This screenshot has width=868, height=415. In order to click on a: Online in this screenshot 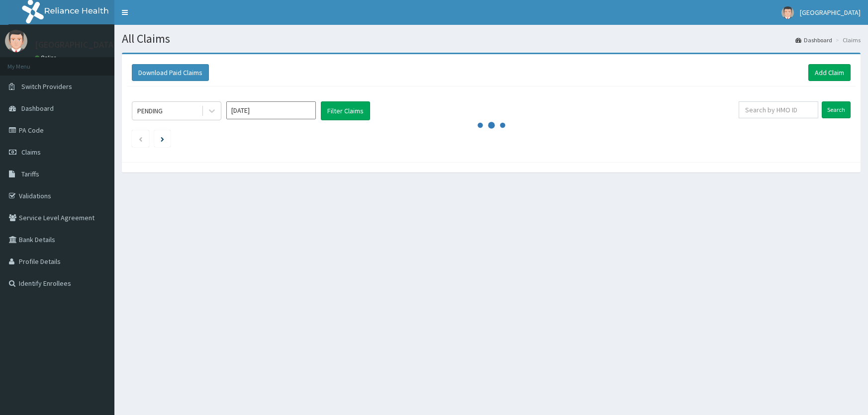, I will do `click(47, 58)`.